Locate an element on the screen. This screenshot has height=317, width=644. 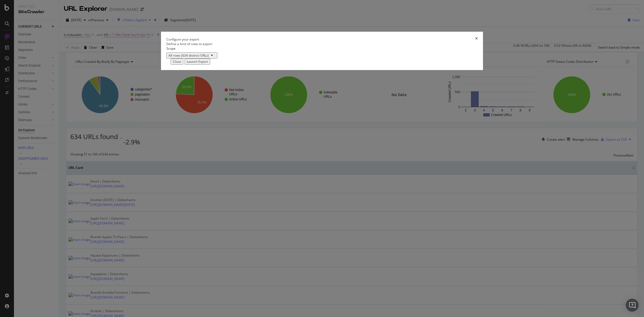
button: Close is located at coordinates (177, 62).